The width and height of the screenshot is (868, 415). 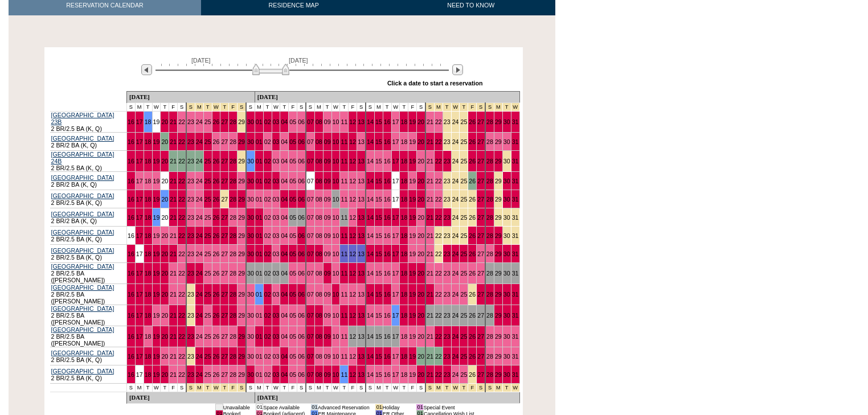 I want to click on a: 15, so click(x=379, y=199).